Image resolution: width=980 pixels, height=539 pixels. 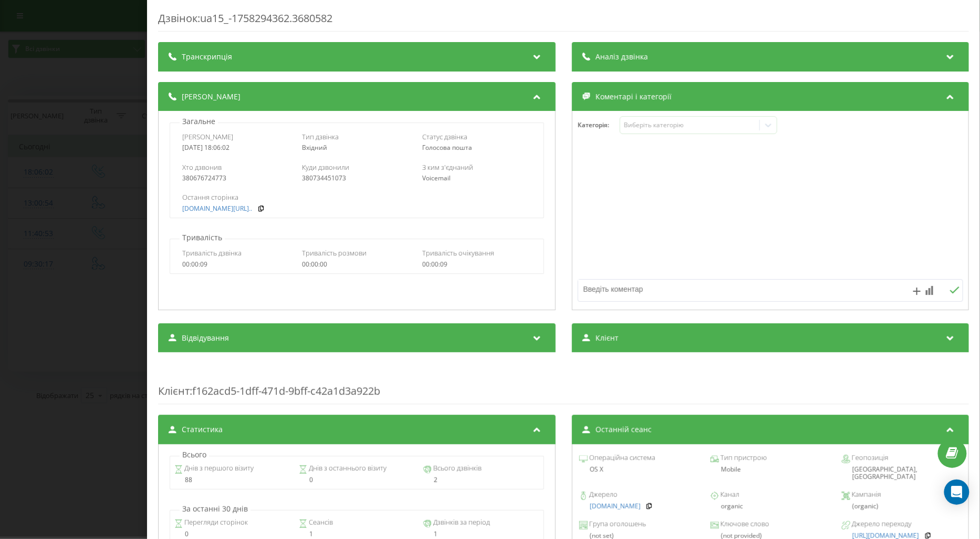 What do you see at coordinates (461, 522) in the screenshot?
I see `span: Дзвінків за період` at bounding box center [461, 522].